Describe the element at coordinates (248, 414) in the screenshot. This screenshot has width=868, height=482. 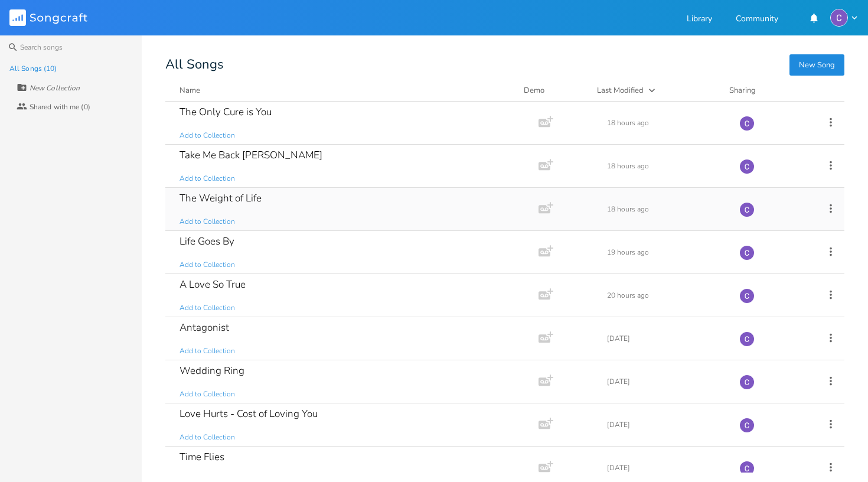
I see `div: Love Hurts - Cost of Loving You` at that location.